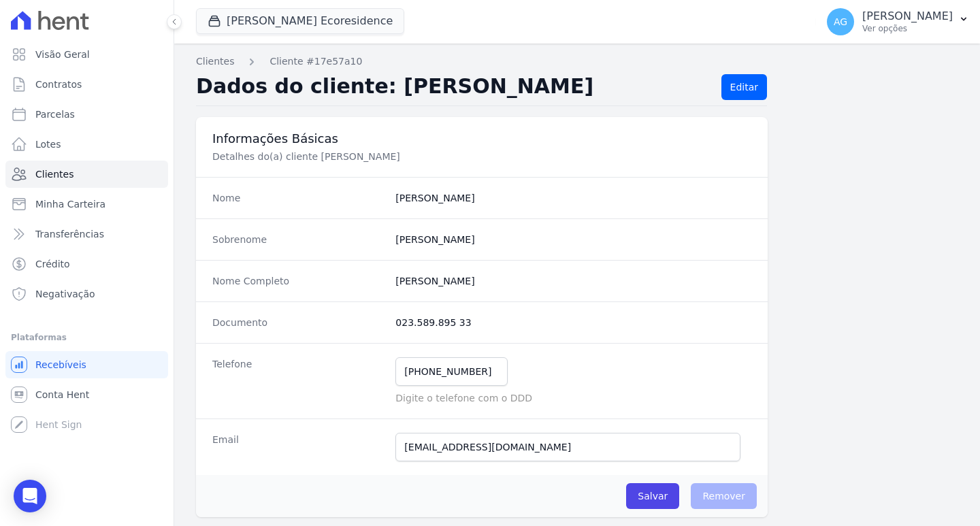 The height and width of the screenshot is (526, 980). What do you see at coordinates (61, 365) in the screenshot?
I see `span: Recebíveis` at bounding box center [61, 365].